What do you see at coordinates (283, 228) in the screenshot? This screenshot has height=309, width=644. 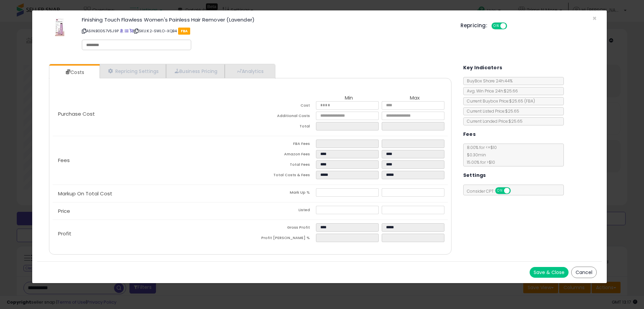 I see `td: Gross Profit` at bounding box center [283, 228].